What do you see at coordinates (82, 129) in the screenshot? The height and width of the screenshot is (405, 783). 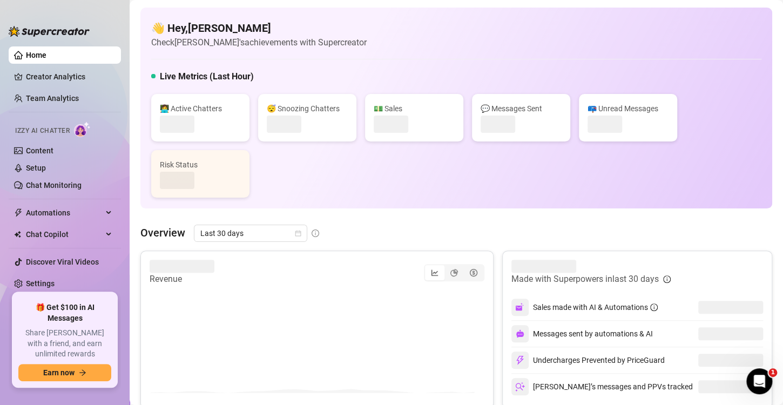 I see `img: AI Chatter` at bounding box center [82, 129].